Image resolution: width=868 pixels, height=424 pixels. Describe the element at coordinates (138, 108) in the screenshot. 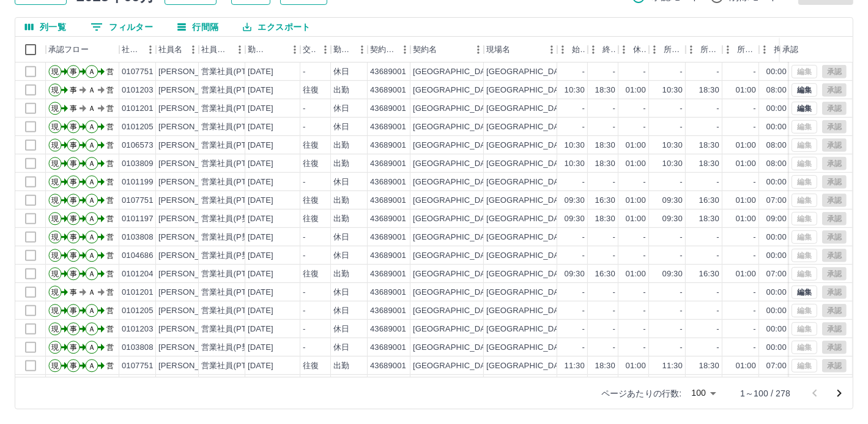

I see `div: 0101201` at that location.